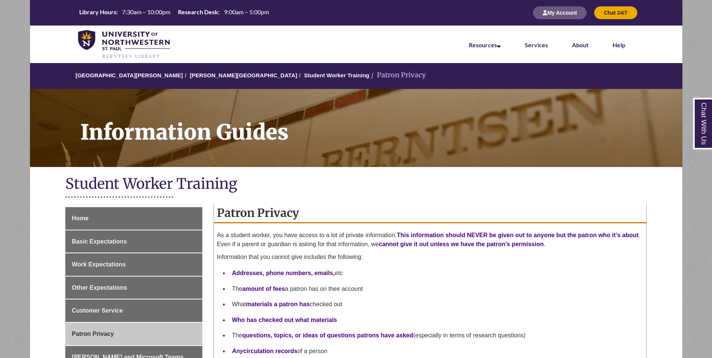 The image size is (712, 358). What do you see at coordinates (397, 75) in the screenshot?
I see `li: Patron Privacy` at bounding box center [397, 75].